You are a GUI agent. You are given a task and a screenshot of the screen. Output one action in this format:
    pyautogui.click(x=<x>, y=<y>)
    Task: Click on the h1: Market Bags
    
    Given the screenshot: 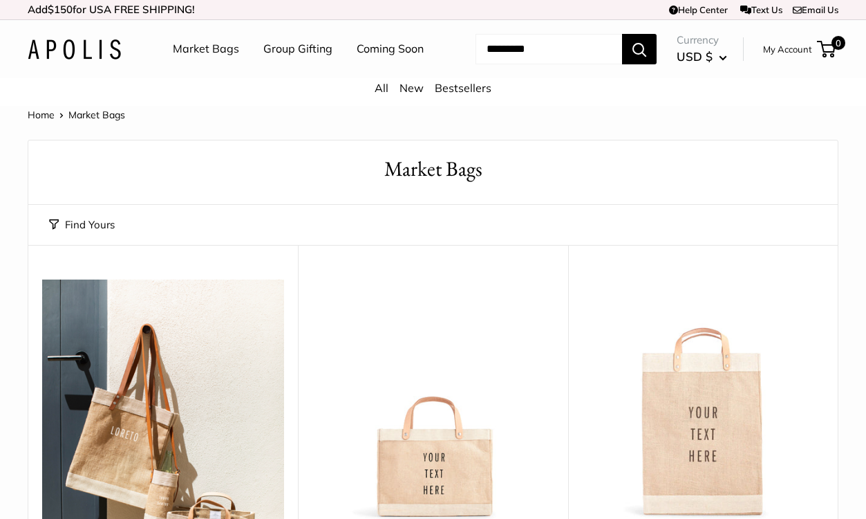 What is the action you would take?
    pyautogui.click(x=433, y=169)
    